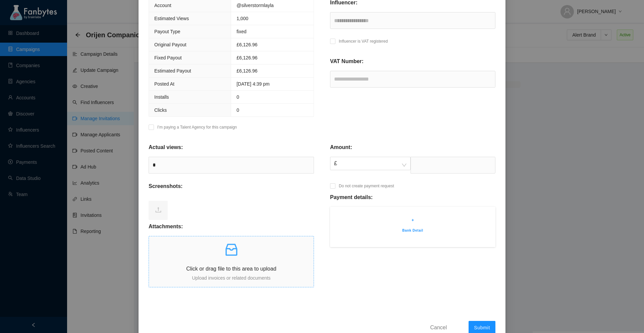  Describe the element at coordinates (165, 186) in the screenshot. I see `p: Screenshots:` at that location.